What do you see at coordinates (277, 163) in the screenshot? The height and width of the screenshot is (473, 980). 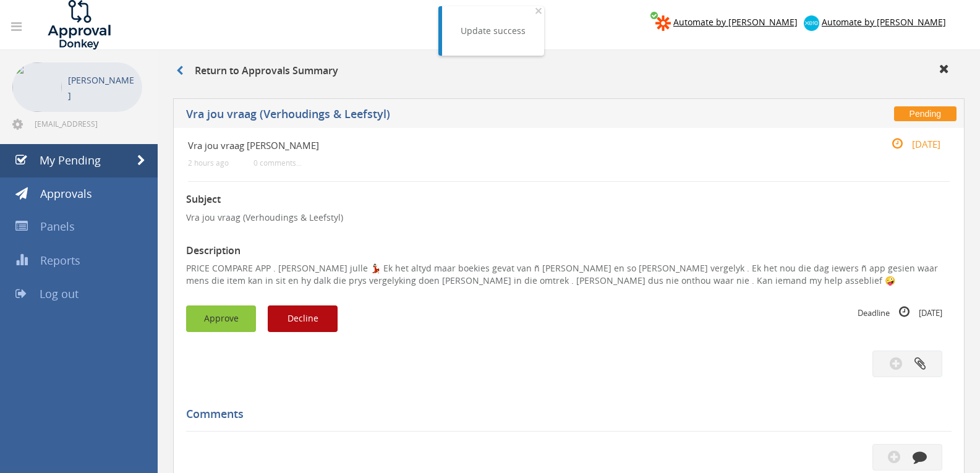 I see `small: 0 comments...` at bounding box center [277, 163].